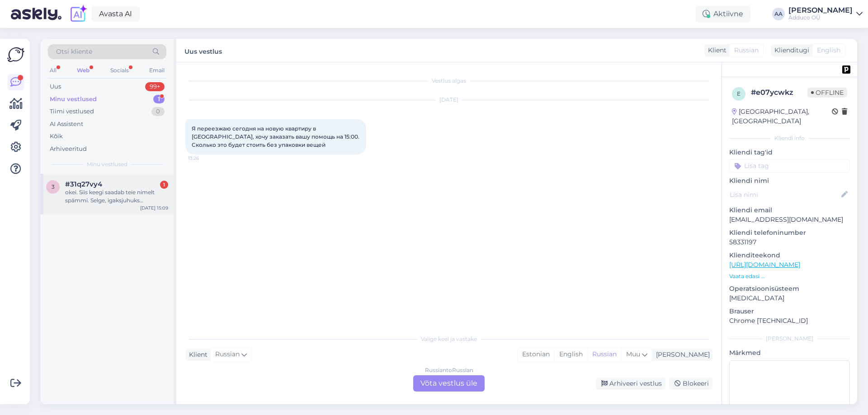 The width and height of the screenshot is (868, 415). Describe the element at coordinates (68, 149) in the screenshot. I see `div: Arhiveeritud` at that location.